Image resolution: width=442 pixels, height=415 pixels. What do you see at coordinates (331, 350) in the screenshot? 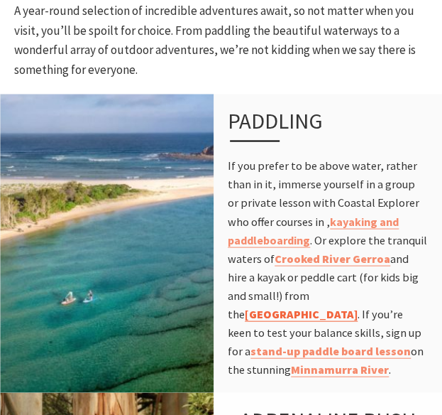
I see `a: stand-up paddle board lesson` at bounding box center [331, 350].